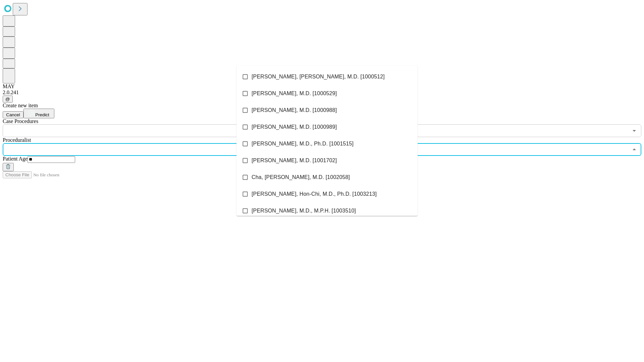  What do you see at coordinates (17, 140) in the screenshot?
I see `span: Proceduralist` at bounding box center [17, 140].